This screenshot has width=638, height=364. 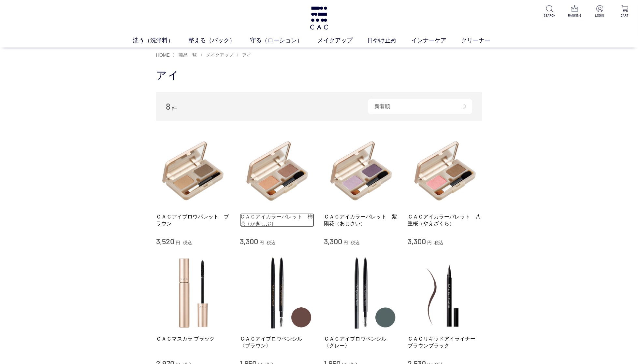 I want to click on a: 洗う（洗浄料）, so click(x=161, y=41).